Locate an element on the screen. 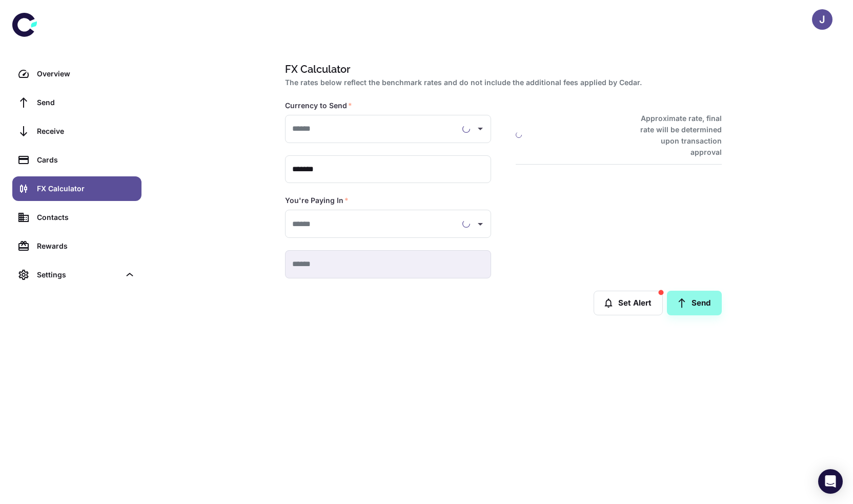 The image size is (853, 504). a: Overview is located at coordinates (77, 74).